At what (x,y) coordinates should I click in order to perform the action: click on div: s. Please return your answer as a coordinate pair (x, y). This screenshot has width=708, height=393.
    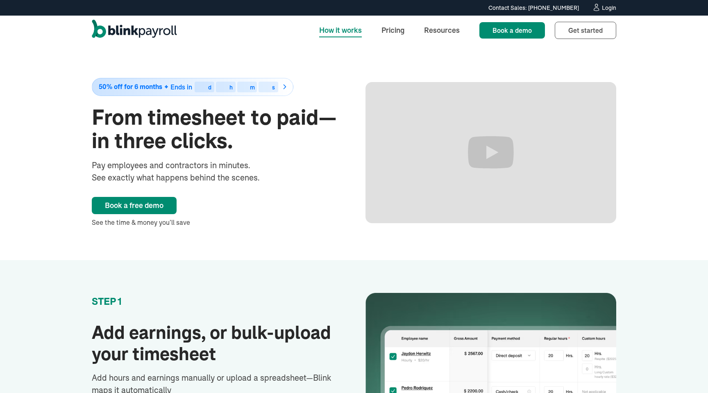
    Looking at the image, I should click on (273, 87).